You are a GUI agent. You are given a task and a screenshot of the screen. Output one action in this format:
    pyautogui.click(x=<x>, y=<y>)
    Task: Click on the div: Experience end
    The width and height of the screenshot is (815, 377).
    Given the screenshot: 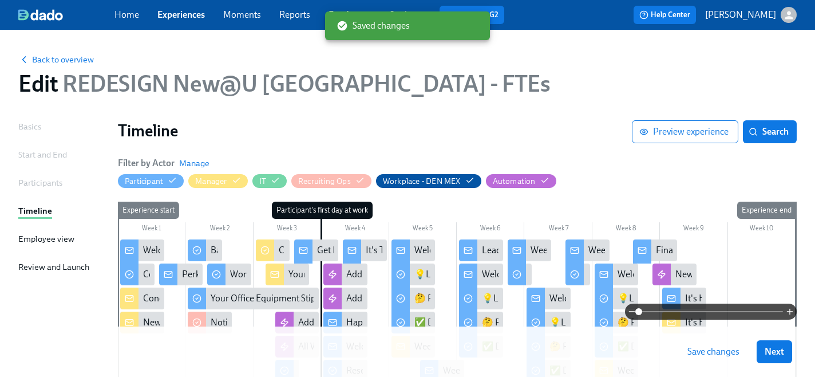 What is the action you would take?
    pyautogui.click(x=766, y=210)
    